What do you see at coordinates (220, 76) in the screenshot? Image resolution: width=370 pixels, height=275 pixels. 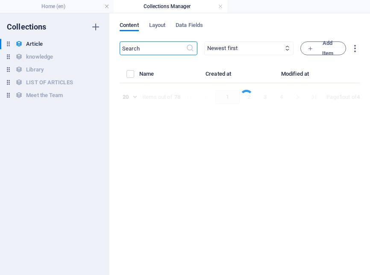 I see `th: Created at` at bounding box center [220, 76].